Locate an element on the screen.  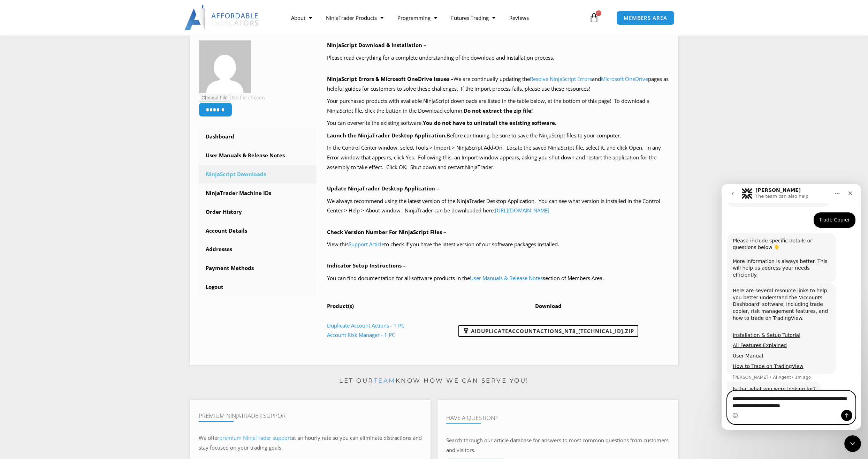
a: 0 is located at coordinates (594, 18).